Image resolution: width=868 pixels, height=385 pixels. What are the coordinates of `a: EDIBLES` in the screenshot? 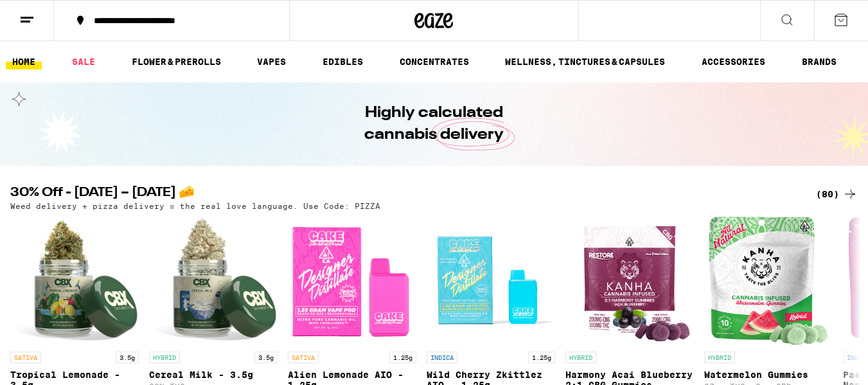 It's located at (343, 62).